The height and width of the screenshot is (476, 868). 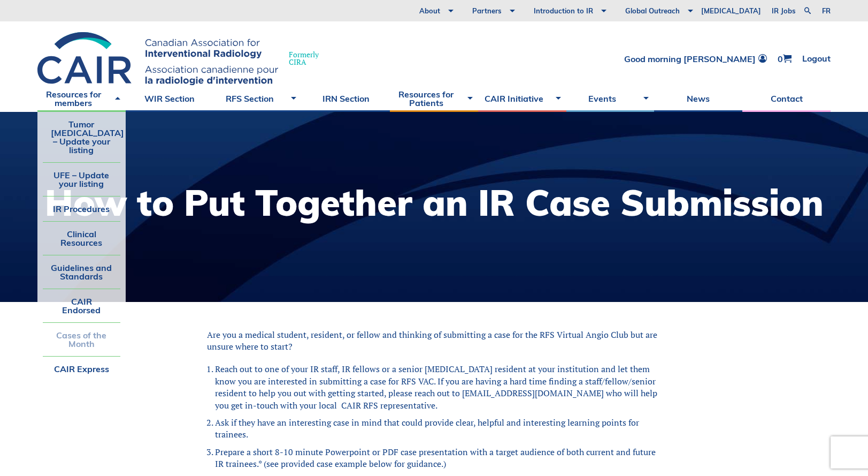 I want to click on p: Are you a medical student, resident, or fellow and thinking of submitting a case for the RFS Virt..., so click(x=434, y=340).